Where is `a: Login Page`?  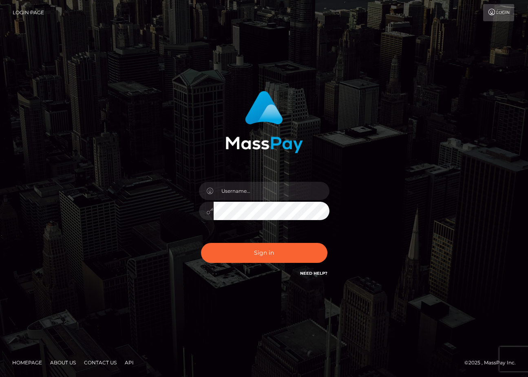 a: Login Page is located at coordinates (28, 13).